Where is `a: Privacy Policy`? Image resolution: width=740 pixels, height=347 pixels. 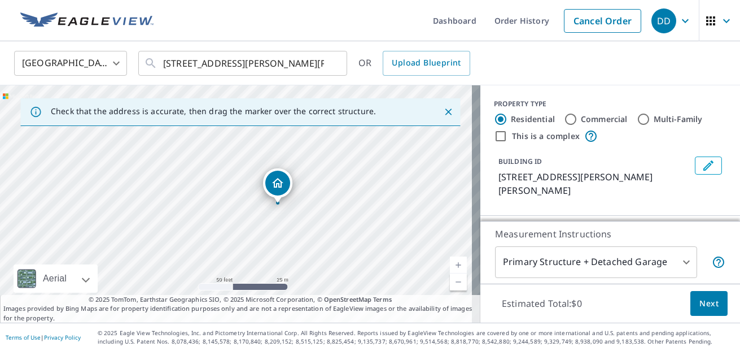
a: Privacy Policy is located at coordinates (62, 337).